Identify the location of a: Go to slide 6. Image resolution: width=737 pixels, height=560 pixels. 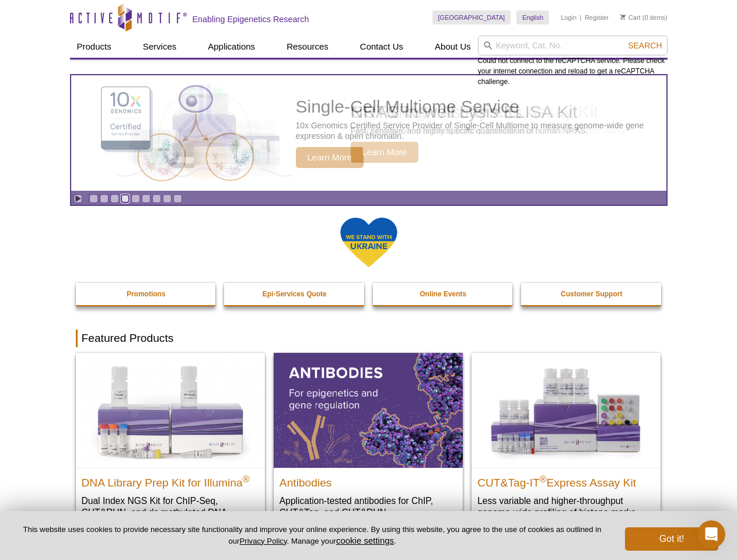
(146, 198).